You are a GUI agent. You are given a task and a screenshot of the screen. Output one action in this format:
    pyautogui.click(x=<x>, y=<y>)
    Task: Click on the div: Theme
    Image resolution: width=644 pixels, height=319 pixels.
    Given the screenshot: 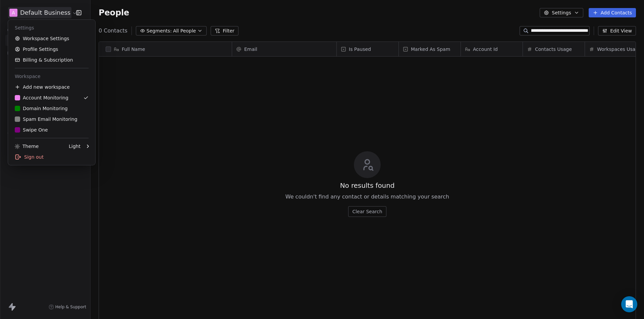 What is the action you would take?
    pyautogui.click(x=27, y=146)
    